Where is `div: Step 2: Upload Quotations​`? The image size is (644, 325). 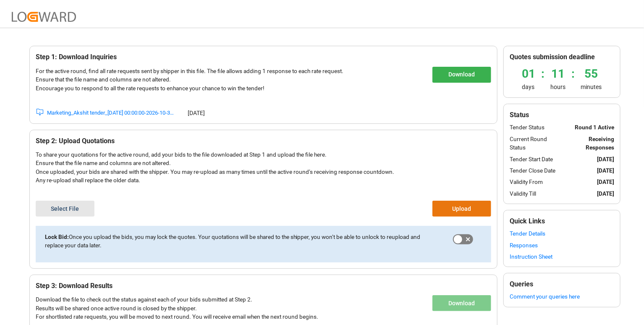
div: Step 2: Upload Quotations​ is located at coordinates (263, 141).